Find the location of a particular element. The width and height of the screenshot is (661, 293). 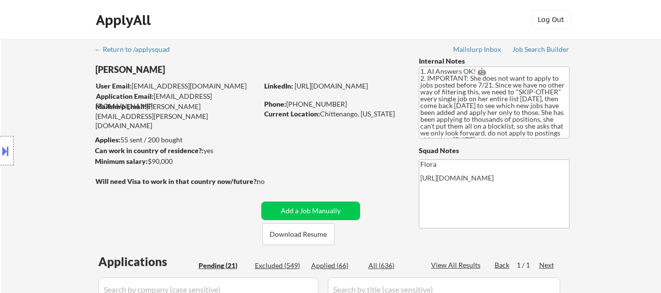

button: Add a Job Manually is located at coordinates (311, 211).